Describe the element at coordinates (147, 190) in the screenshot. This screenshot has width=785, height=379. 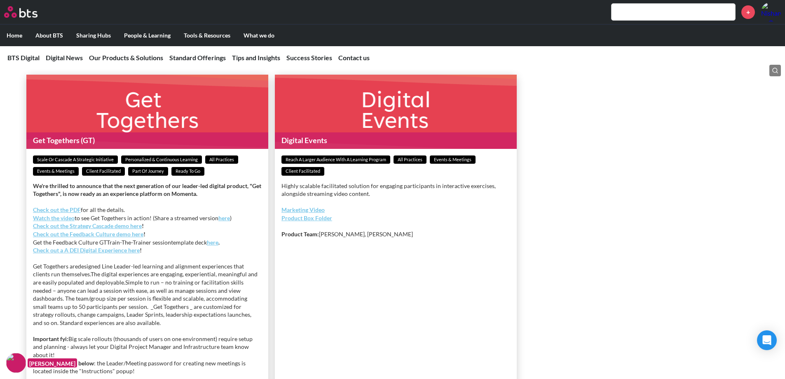
I see `strong: We're thrilled to announce that the next generation of our leader-led digital product, "Get Toget...` at that location.